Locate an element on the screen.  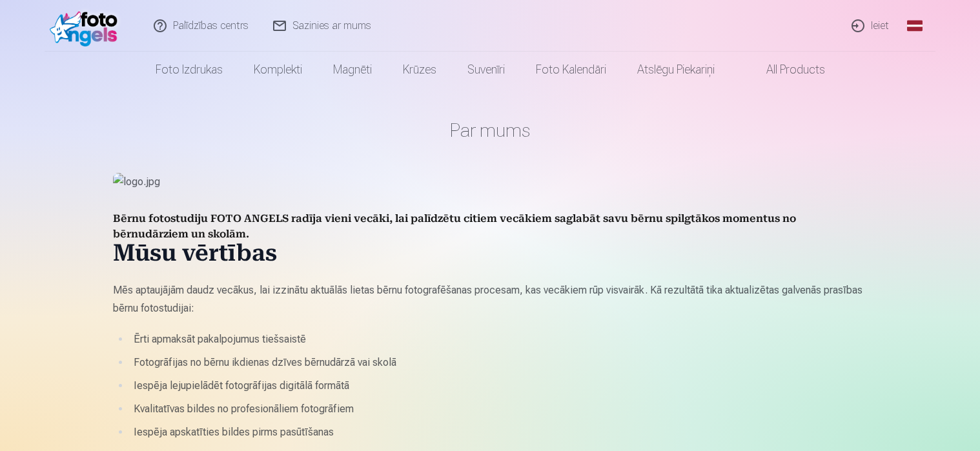
h1: Par mums is located at coordinates (490, 131).